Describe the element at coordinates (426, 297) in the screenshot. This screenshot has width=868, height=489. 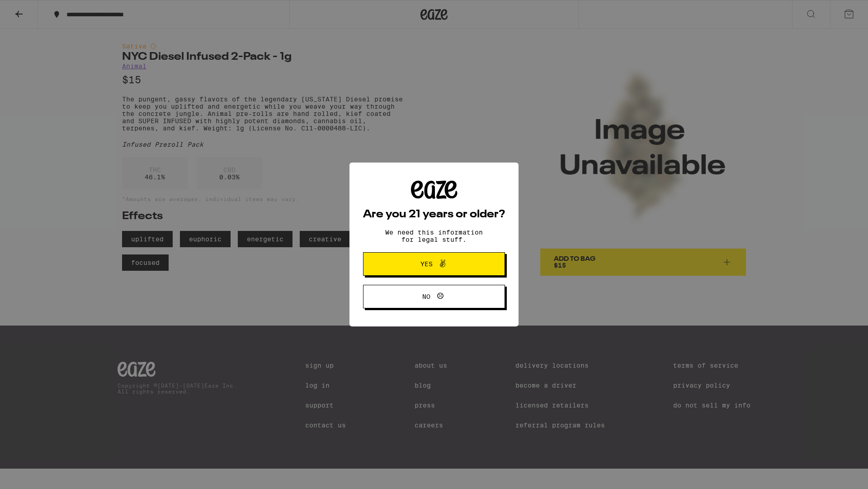
I see `span: No` at that location.